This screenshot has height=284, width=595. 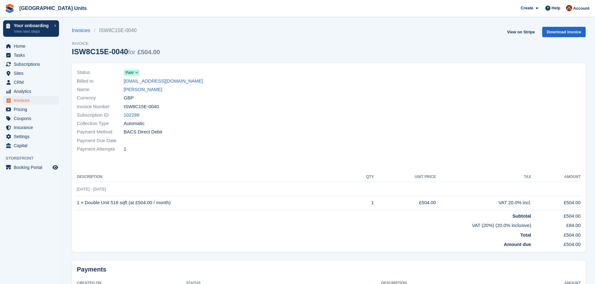 I want to click on span: Home, so click(x=32, y=46).